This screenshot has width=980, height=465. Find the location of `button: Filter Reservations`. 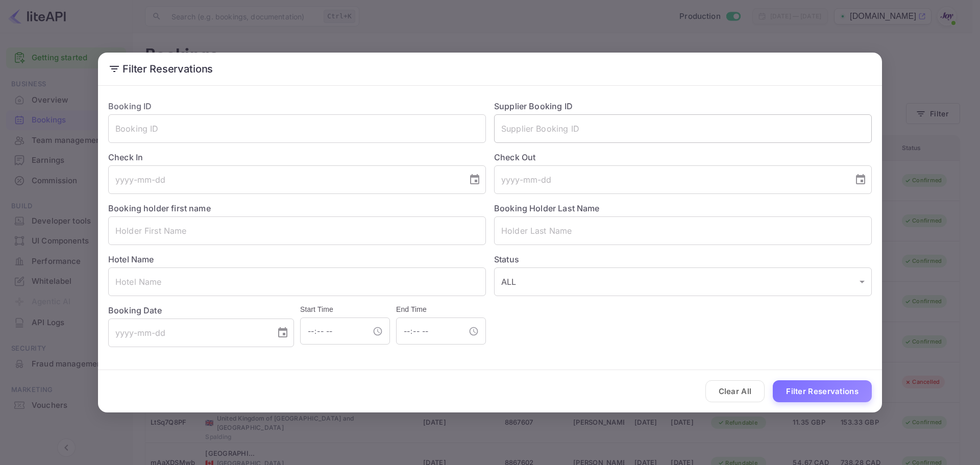

button: Filter Reservations is located at coordinates (822, 392).